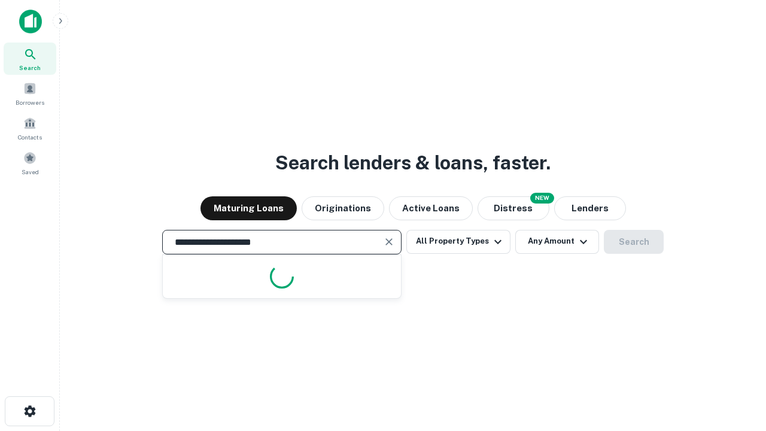  Describe the element at coordinates (30, 128) in the screenshot. I see `div: Contacts` at that location.